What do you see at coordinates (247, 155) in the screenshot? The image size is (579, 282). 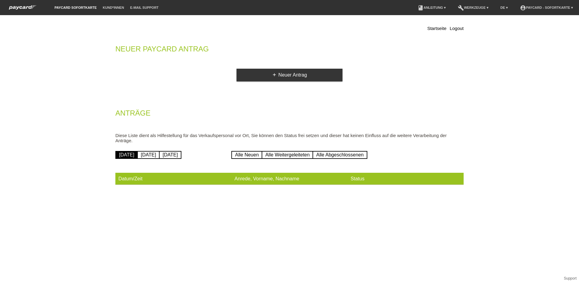 I see `a: Alle Neuen` at bounding box center [247, 155].